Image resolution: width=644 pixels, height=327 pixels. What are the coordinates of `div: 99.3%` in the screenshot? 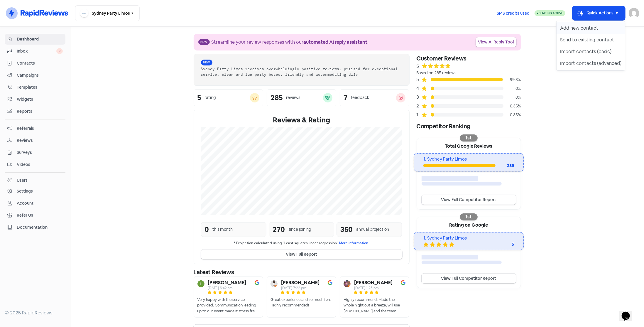 It's located at (512, 80).